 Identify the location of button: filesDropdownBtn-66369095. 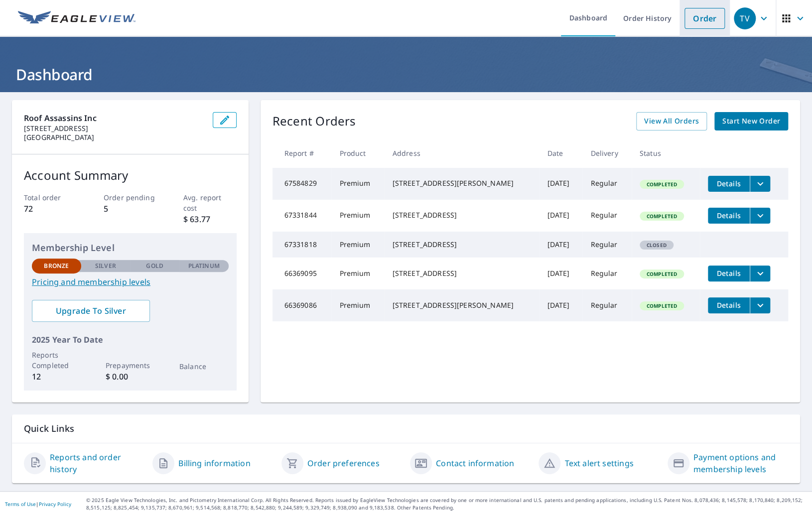
(759, 274).